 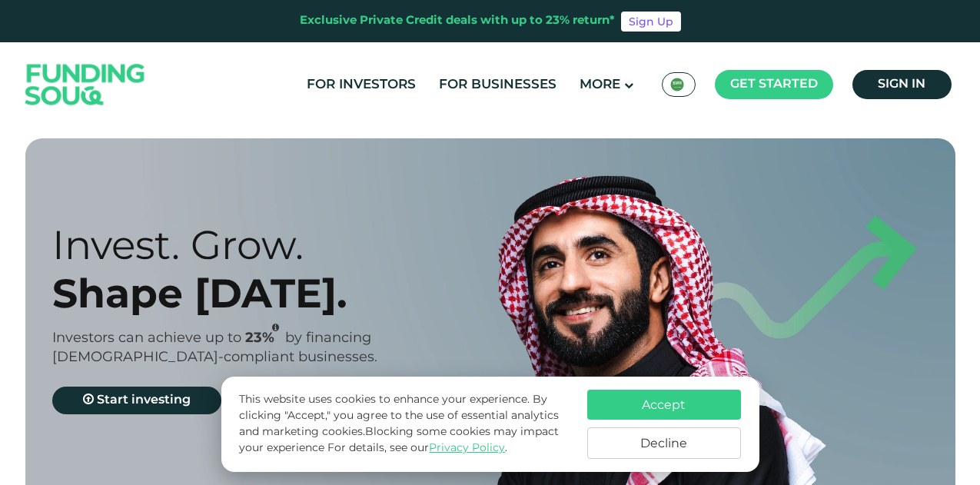 What do you see at coordinates (417, 448) in the screenshot?
I see `span: For details, see our .` at bounding box center [417, 448].